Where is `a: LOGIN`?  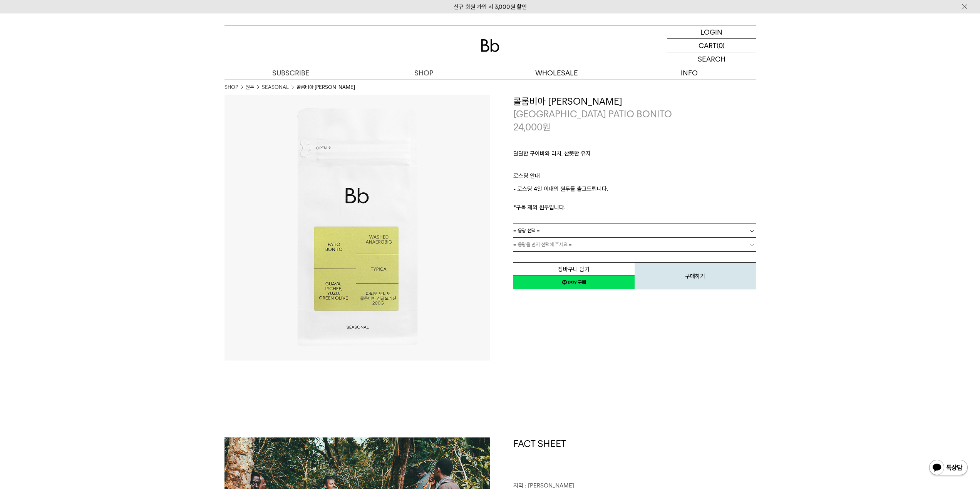 a: LOGIN is located at coordinates (711, 32).